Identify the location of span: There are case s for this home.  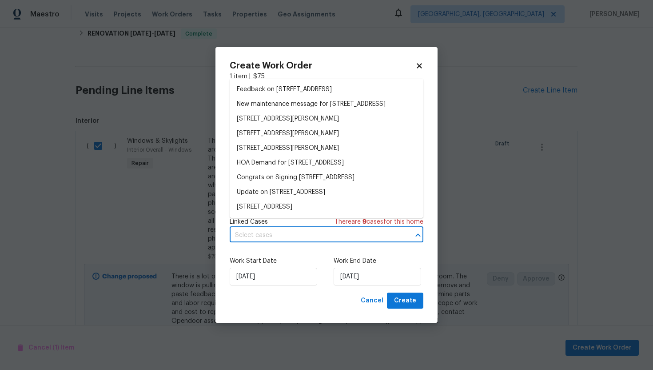
(379, 222).